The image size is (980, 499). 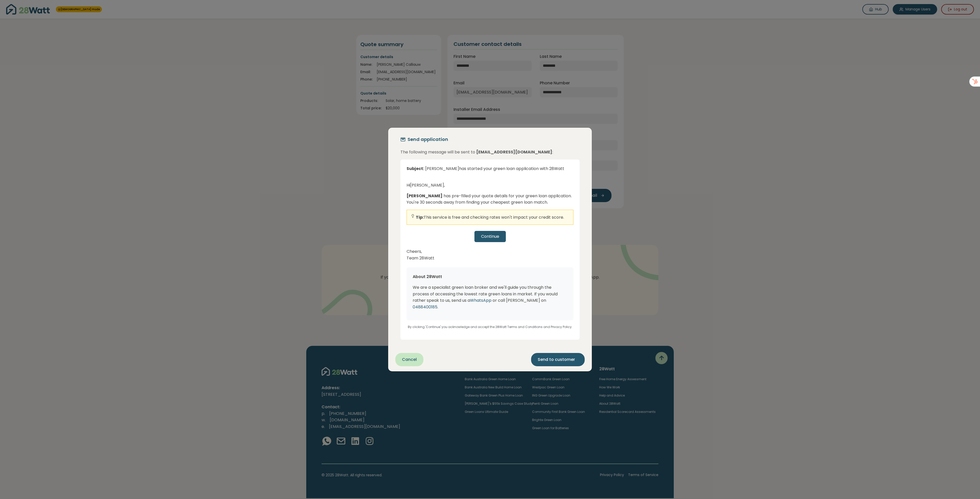 I want to click on p: This service is free and checking rates won't impact your credit score., so click(x=490, y=218).